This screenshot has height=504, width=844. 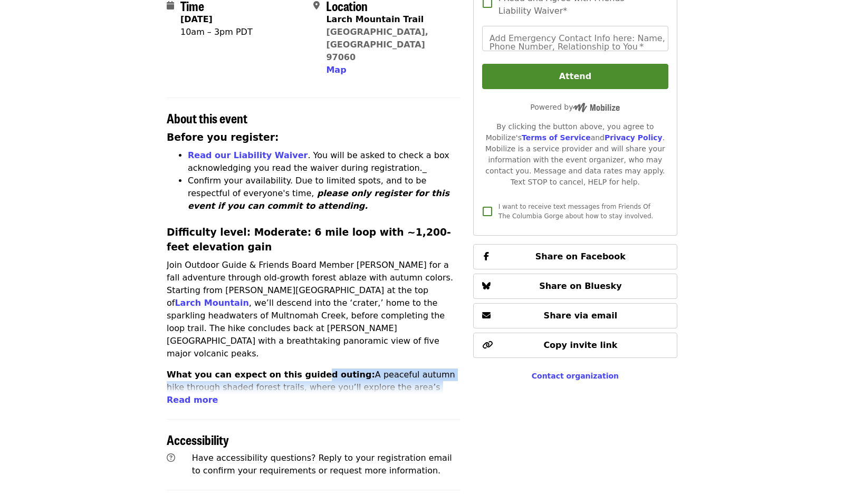 I want to click on span: Contact organization, so click(x=575, y=376).